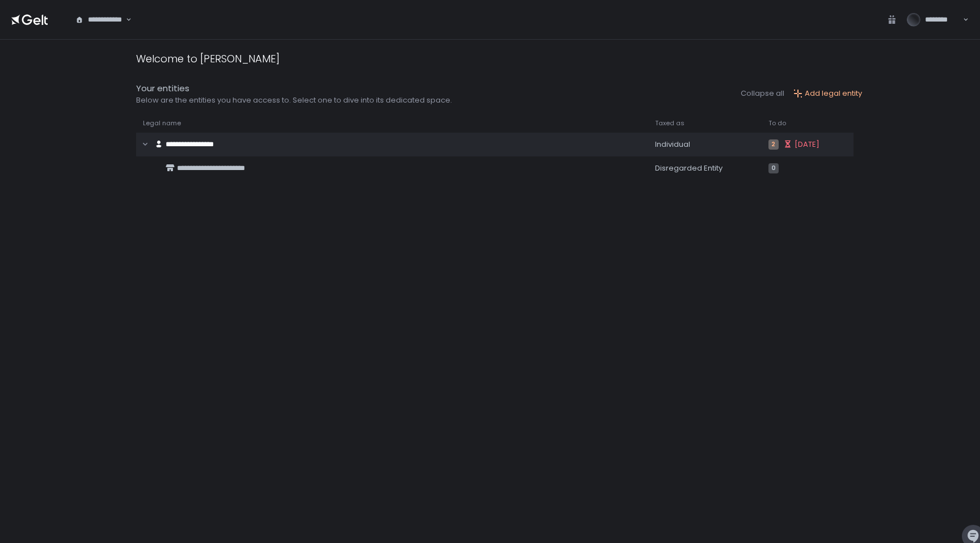  What do you see at coordinates (762, 93) in the screenshot?
I see `div: Collapse all` at bounding box center [762, 93].